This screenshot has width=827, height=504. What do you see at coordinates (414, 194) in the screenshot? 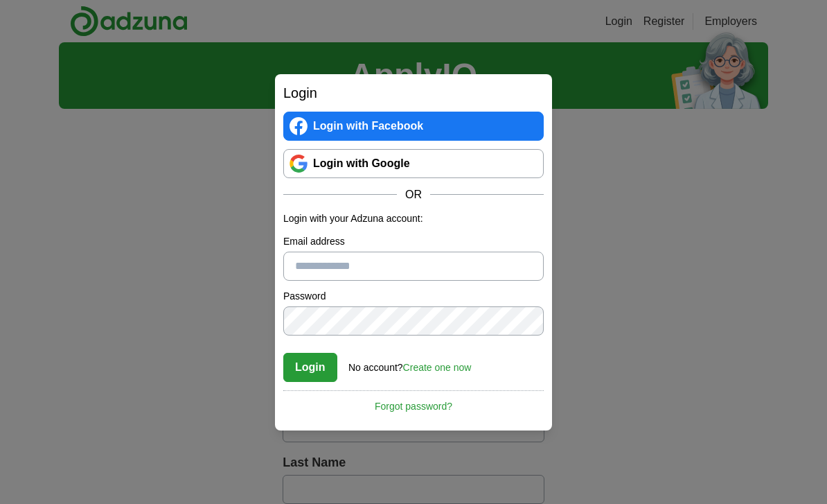
I see `span: OR` at bounding box center [414, 194].